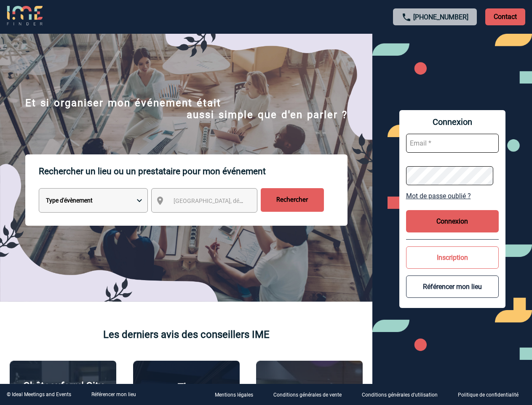  I want to click on p: Conditions générales de vente, so click(308, 395).